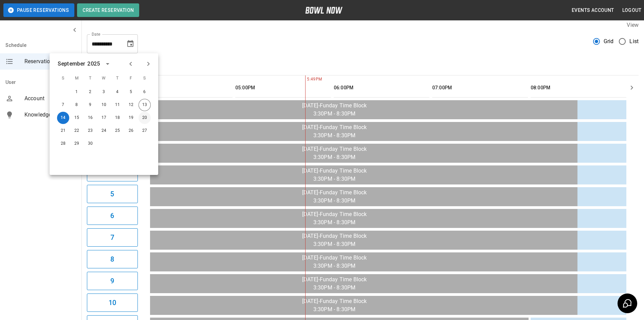 This screenshot has width=644, height=320. What do you see at coordinates (118, 118) in the screenshot?
I see `button: Sep 18, 2025` at bounding box center [118, 118].